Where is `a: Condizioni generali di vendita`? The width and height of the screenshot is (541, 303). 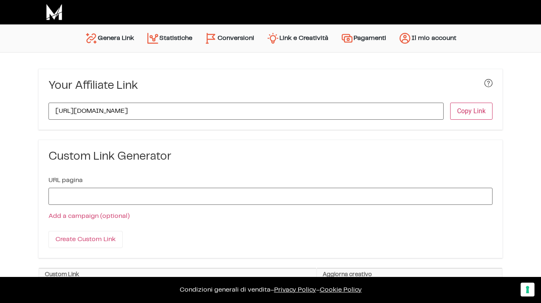 a: Condizioni generali di vendita is located at coordinates (225, 290).